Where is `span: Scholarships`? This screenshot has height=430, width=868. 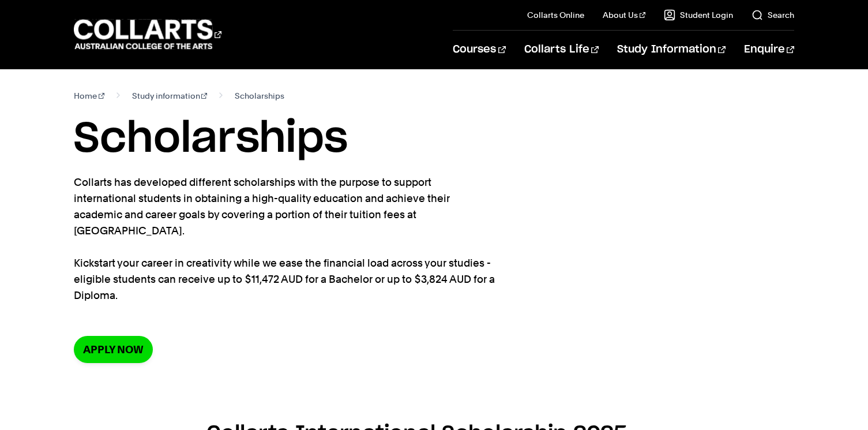 span: Scholarships is located at coordinates (259, 96).